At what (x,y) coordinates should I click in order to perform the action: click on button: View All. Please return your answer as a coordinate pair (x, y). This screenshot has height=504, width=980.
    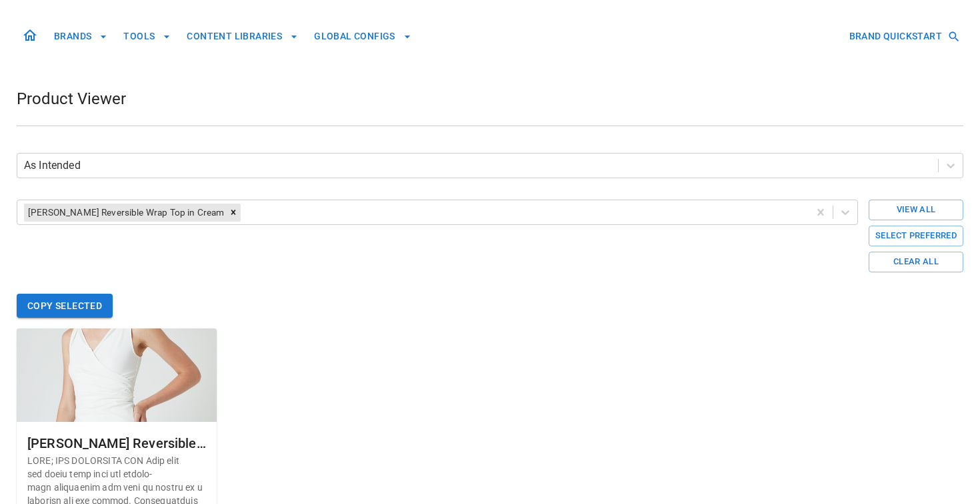
    Looking at the image, I should click on (915, 210).